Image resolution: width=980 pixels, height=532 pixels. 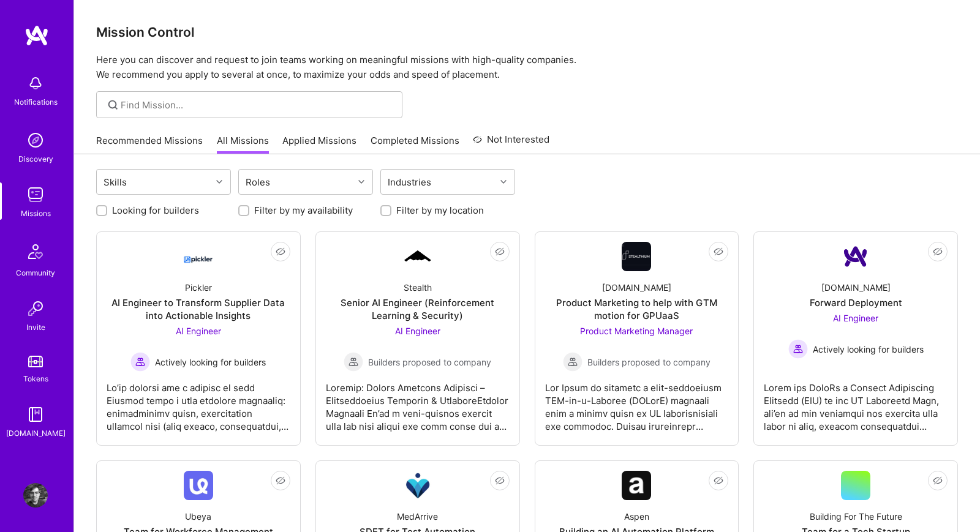 I want to click on img: tokens, so click(x=36, y=362).